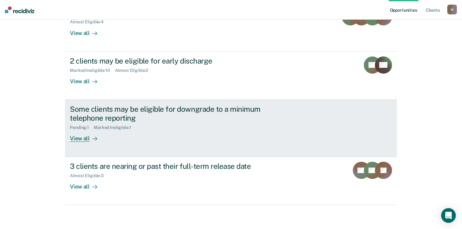  I want to click on div: Almost Eligible : 4, so click(89, 22).